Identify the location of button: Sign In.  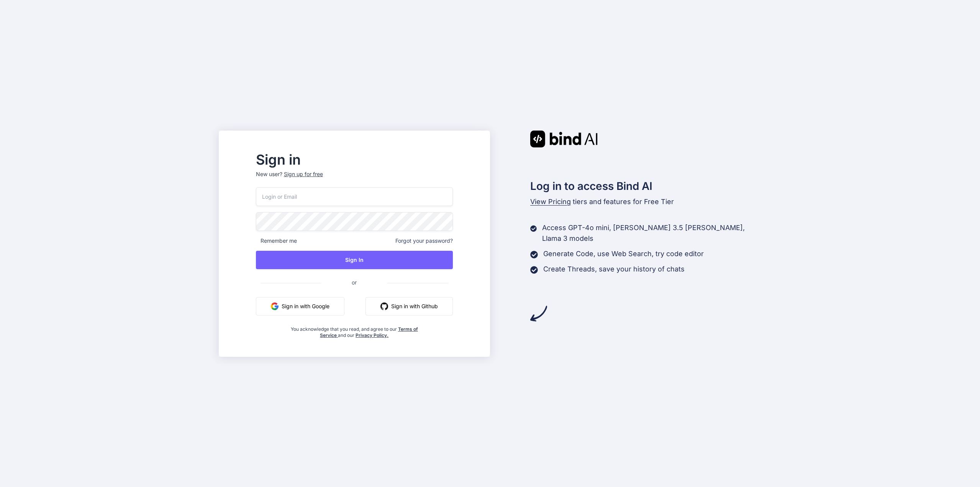
(354, 260).